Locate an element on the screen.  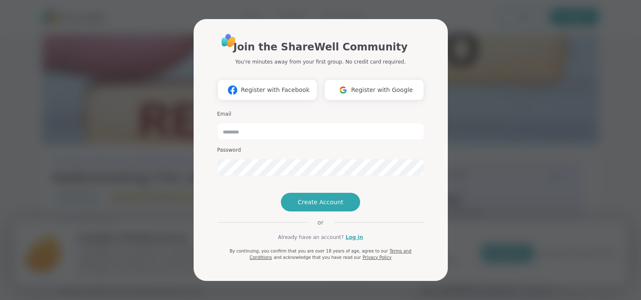
span: By continuing, you confirm that you are over 18 years of age, agree to our is located at coordinates (309, 251).